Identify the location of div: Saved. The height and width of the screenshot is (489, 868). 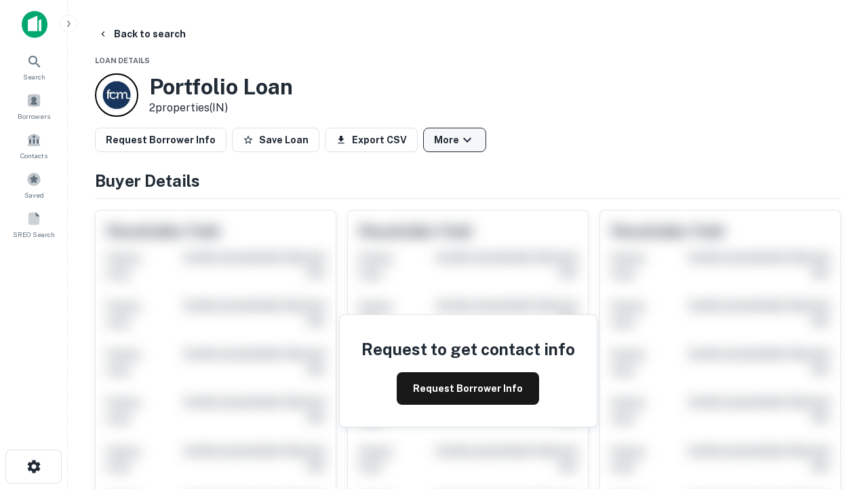
(34, 185).